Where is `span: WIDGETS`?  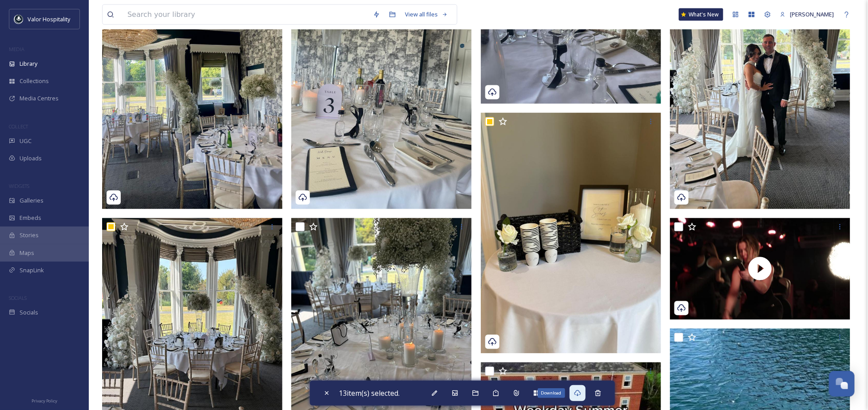 span: WIDGETS is located at coordinates (19, 186).